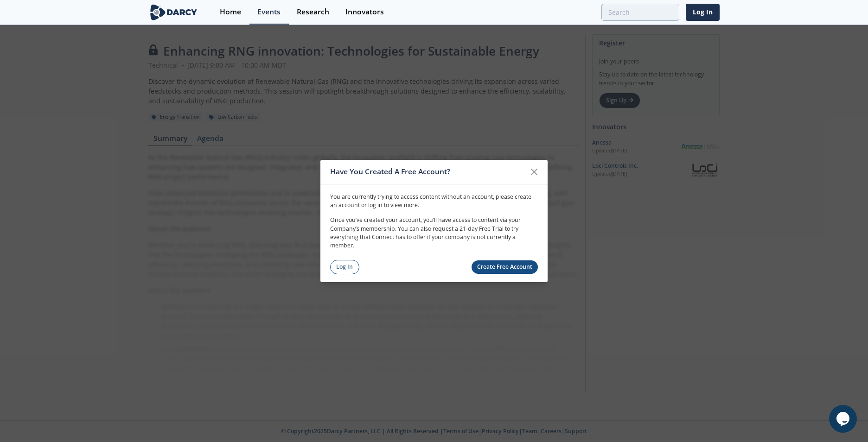 The width and height of the screenshot is (868, 442). Describe the element at coordinates (427, 172) in the screenshot. I see `div: Have You Created A Free Account?` at that location.